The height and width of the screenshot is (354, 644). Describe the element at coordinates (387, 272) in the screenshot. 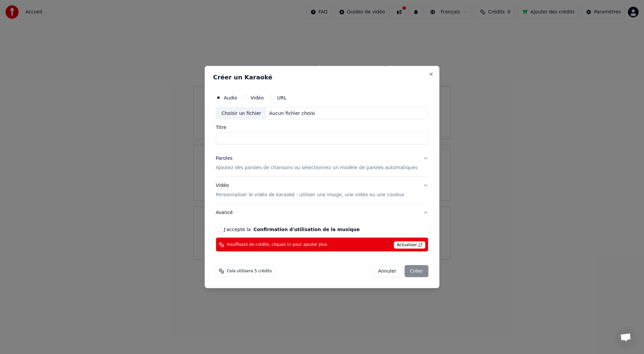

I see `button: Annuler` at that location.